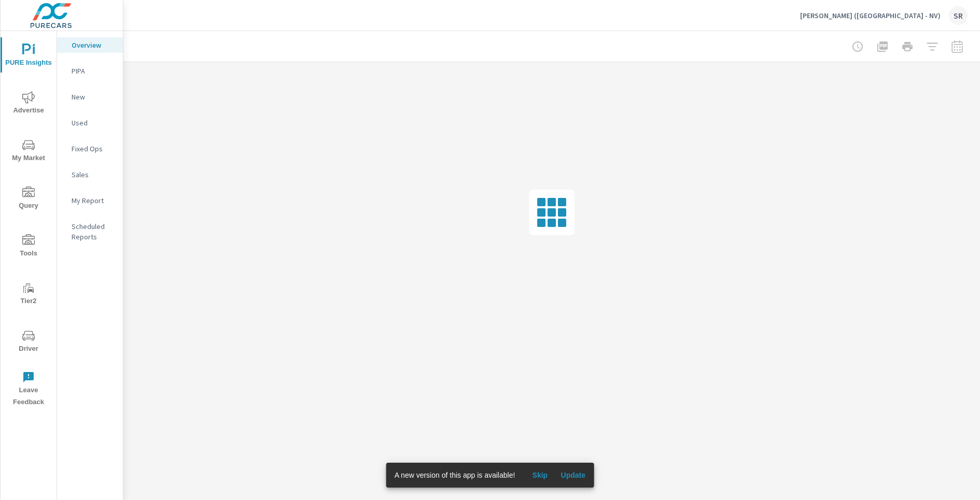 The height and width of the screenshot is (500, 980). What do you see at coordinates (540, 475) in the screenshot?
I see `button: Skip` at bounding box center [540, 475].